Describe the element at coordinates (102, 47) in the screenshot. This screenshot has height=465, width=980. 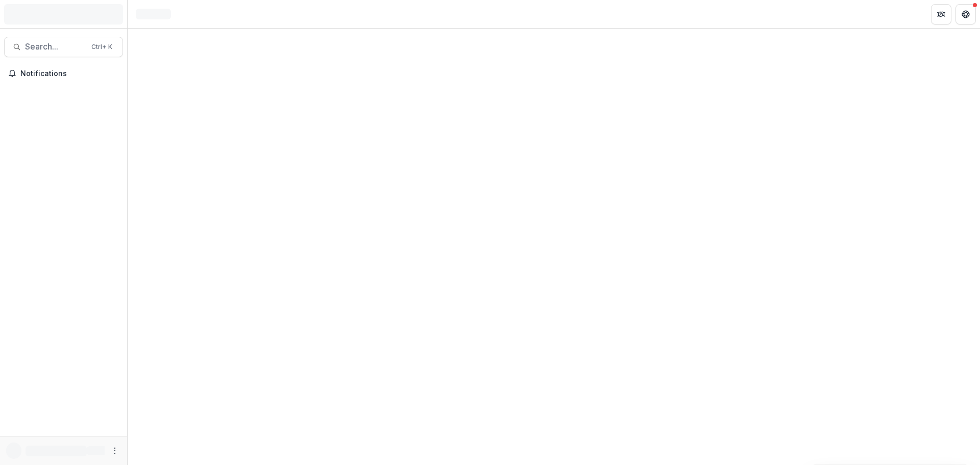
I see `div: Ctrl + K` at that location.